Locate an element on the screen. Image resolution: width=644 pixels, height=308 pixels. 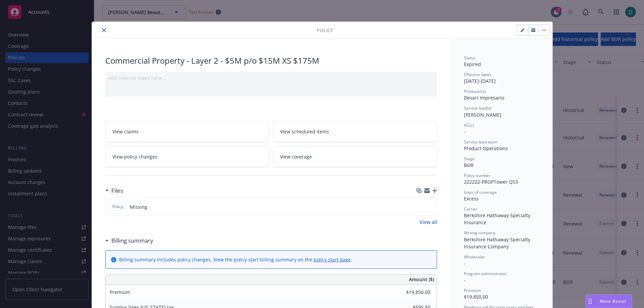
input: 0.00 is located at coordinates (413, 292).